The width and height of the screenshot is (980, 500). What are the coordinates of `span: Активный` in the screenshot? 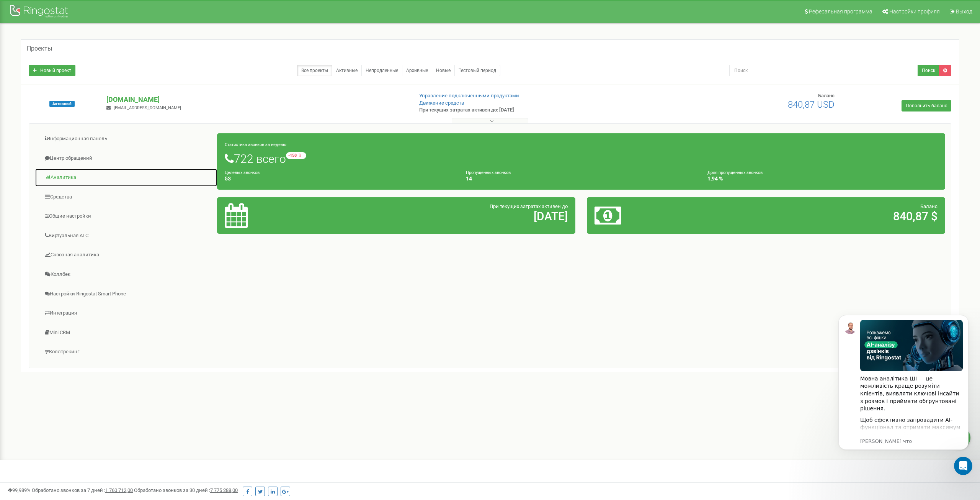 It's located at (62, 104).